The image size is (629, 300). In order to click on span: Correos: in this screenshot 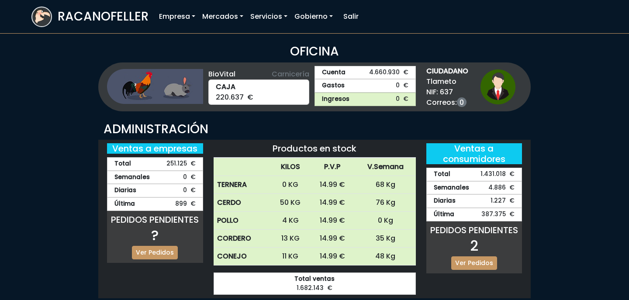, I will do `click(448, 103)`.